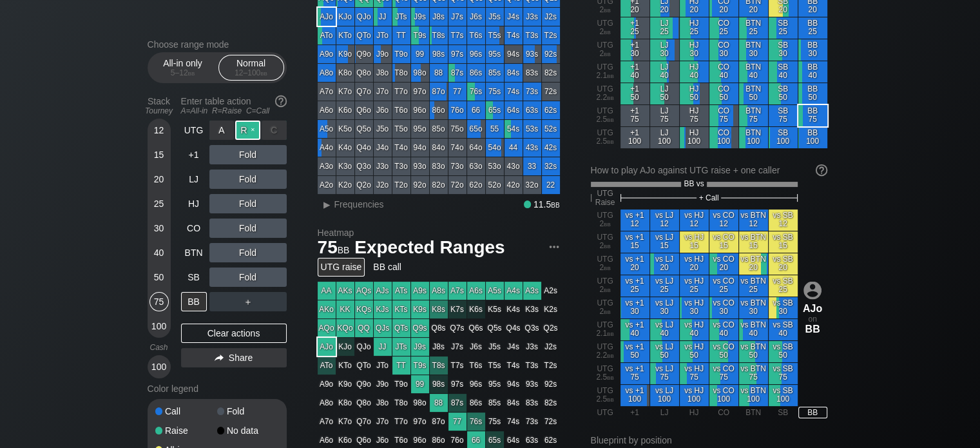  What do you see at coordinates (159, 228) in the screenshot?
I see `div: 30` at bounding box center [159, 228].